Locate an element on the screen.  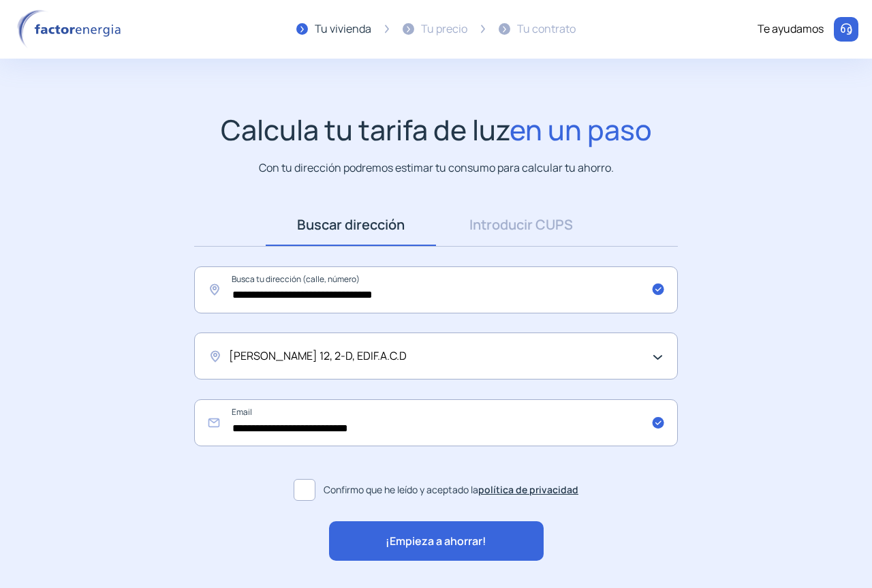
a: política de privacidad is located at coordinates (528, 489).